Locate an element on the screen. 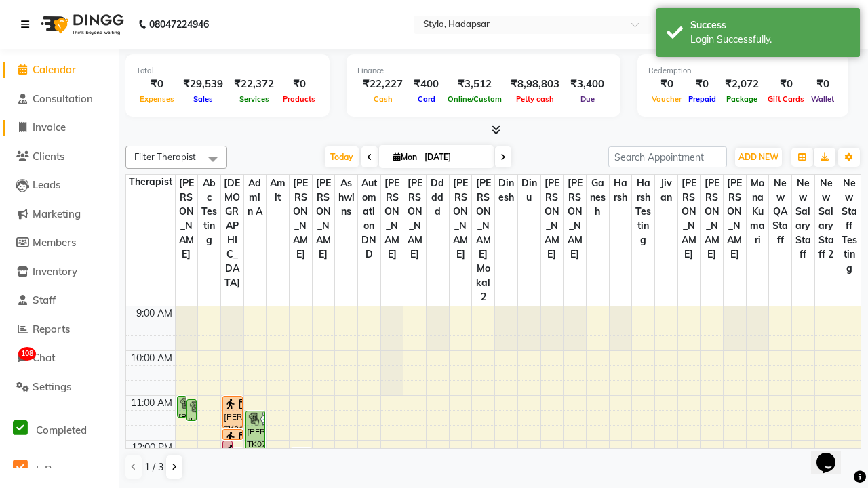 This screenshot has width=868, height=488. span: Petty cash is located at coordinates (535, 99).